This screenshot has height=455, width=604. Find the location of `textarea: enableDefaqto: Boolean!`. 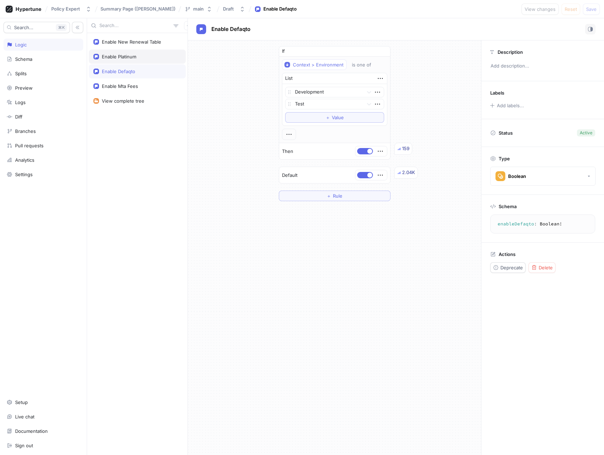

textarea: enableDefaqto: Boolean! is located at coordinates (543, 224).